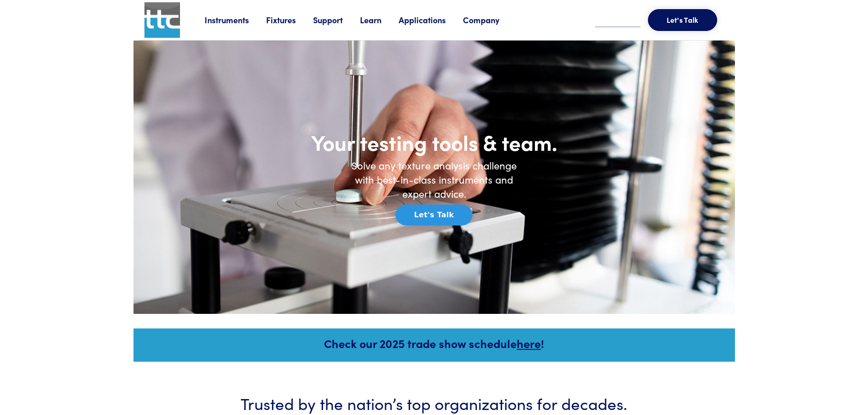 The height and width of the screenshot is (415, 868). I want to click on h1: Your testing tools & team., so click(434, 142).